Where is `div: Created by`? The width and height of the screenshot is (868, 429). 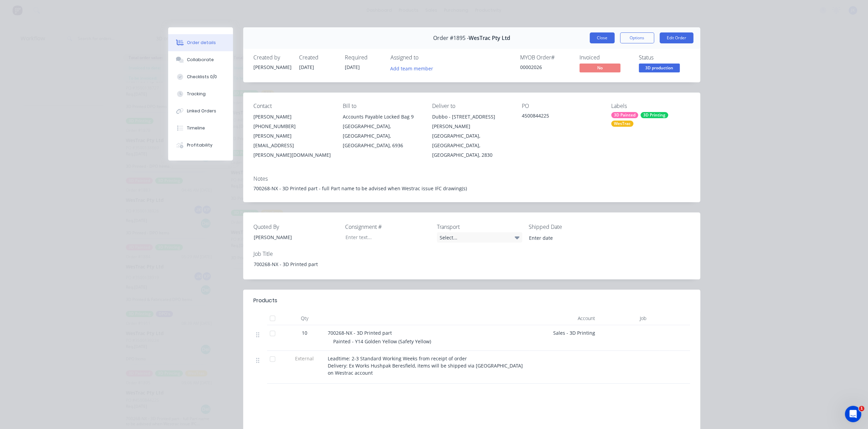 div: Created by is located at coordinates (272, 57).